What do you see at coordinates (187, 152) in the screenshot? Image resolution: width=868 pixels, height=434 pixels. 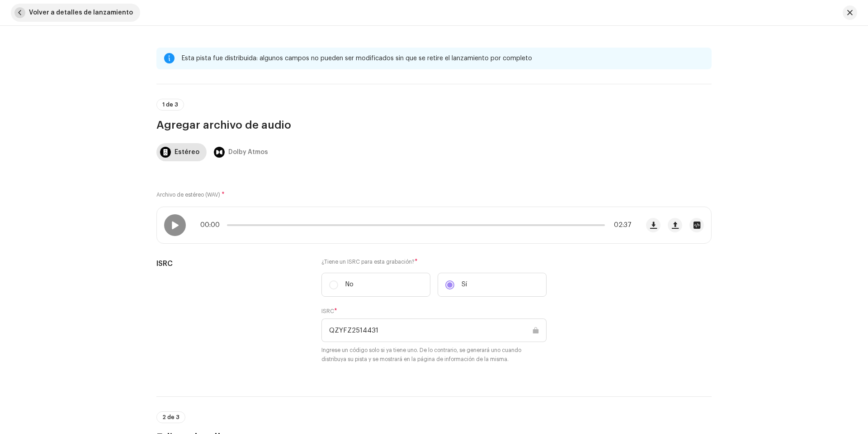 I see `div: Estéreo` at bounding box center [187, 152].